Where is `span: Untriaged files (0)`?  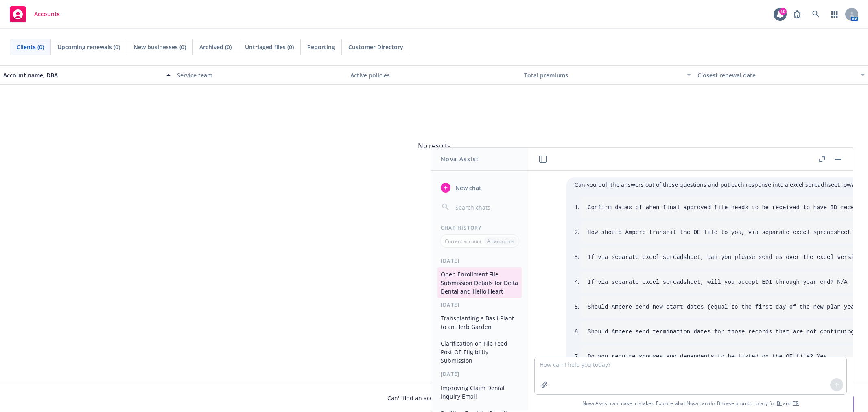
span: Untriaged files (0) is located at coordinates (270, 47).